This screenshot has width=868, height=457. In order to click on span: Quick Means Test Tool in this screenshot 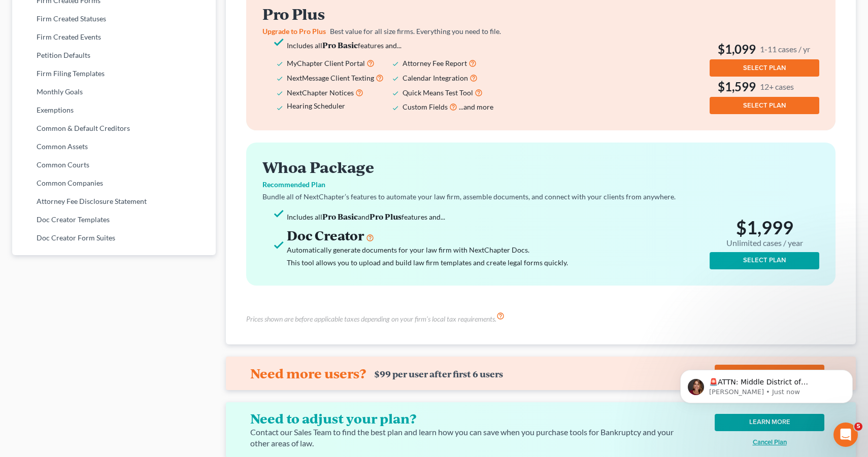, I will do `click(437, 92)`.